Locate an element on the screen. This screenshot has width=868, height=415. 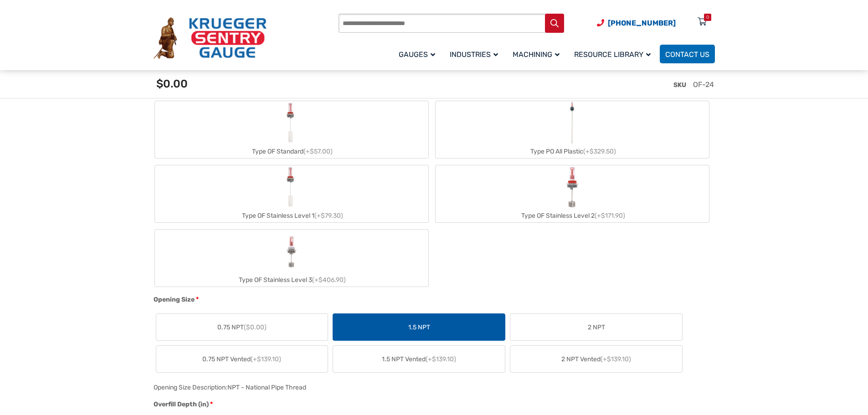
div: Type OF Standard is located at coordinates (291, 151).